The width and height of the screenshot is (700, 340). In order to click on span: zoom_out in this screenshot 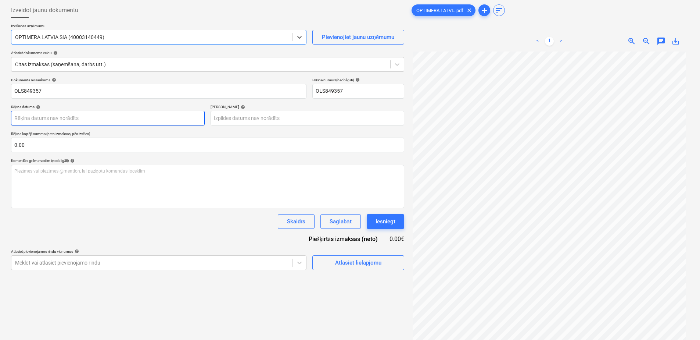, I will do `click(646, 41)`.